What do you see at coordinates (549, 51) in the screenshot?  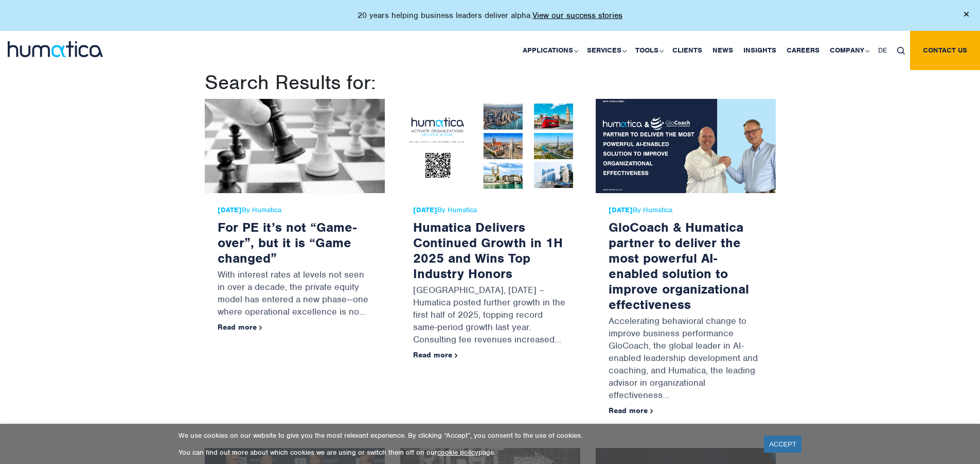 I see `a: Applications` at bounding box center [549, 51].